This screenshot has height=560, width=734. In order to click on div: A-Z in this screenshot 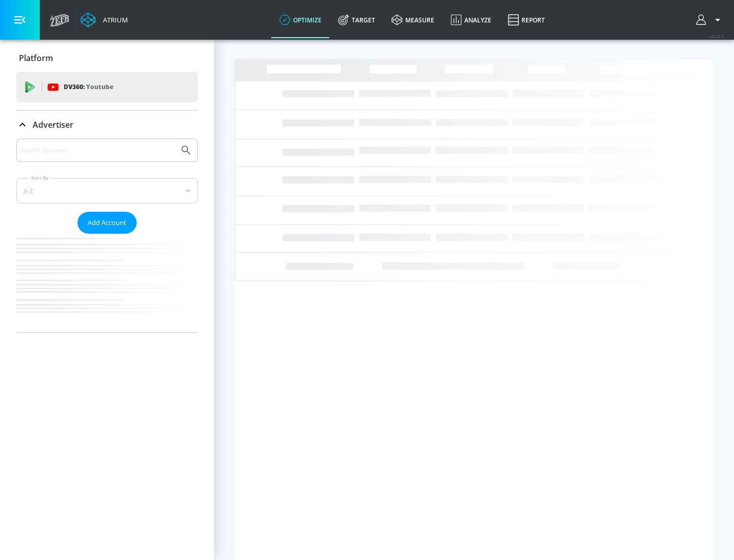, I will do `click(107, 191)`.